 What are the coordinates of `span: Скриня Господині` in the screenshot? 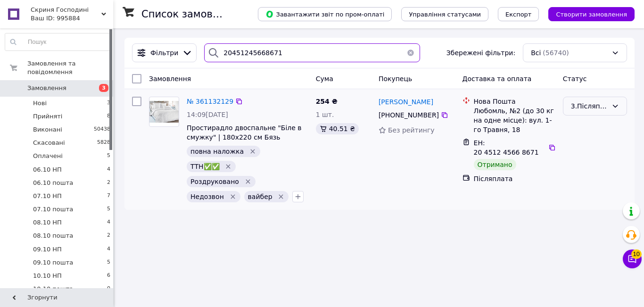 It's located at (66, 10).